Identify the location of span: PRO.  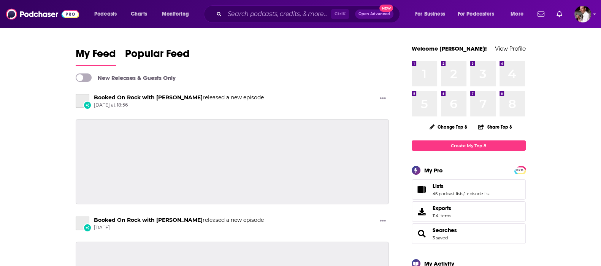
(520, 170).